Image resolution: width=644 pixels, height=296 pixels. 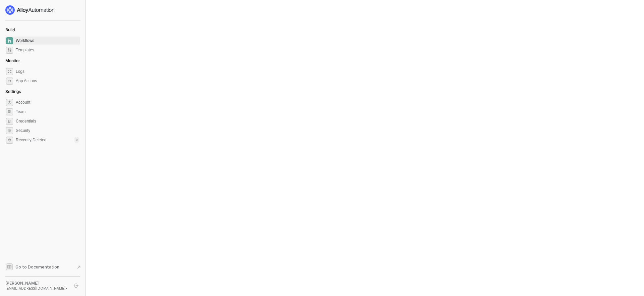 What do you see at coordinates (43, 10) in the screenshot?
I see `a: logo` at bounding box center [43, 10].